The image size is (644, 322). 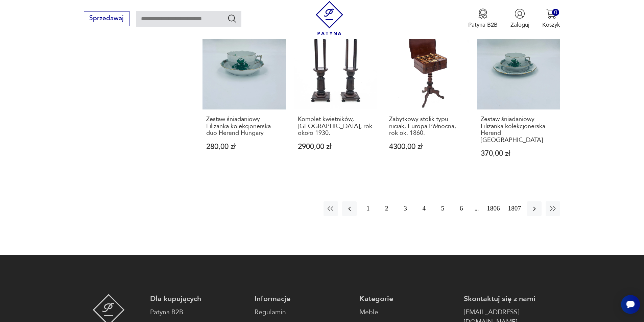 What do you see at coordinates (368, 208) in the screenshot?
I see `button: 1` at bounding box center [368, 208].